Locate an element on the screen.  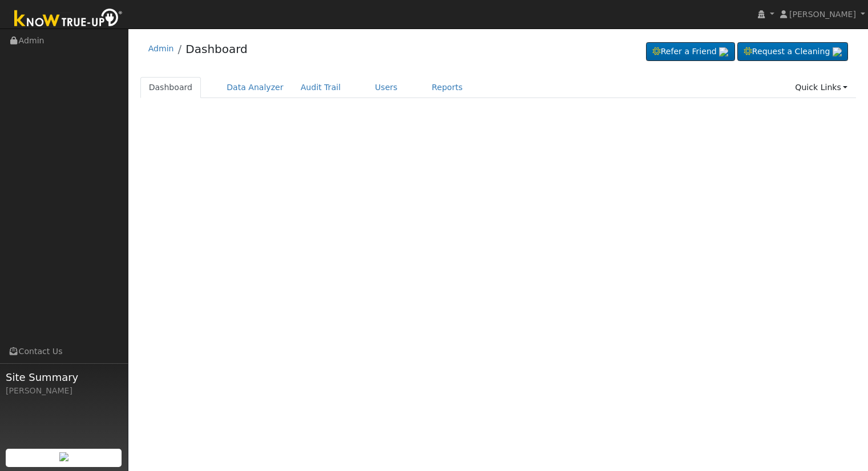
a: Request a Cleaning is located at coordinates (792, 52).